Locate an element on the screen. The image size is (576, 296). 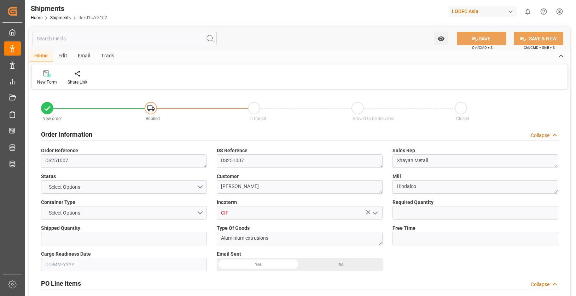
div: Home is located at coordinates (41, 56).